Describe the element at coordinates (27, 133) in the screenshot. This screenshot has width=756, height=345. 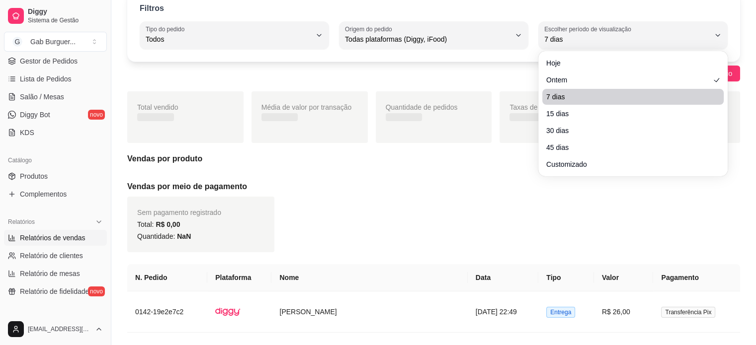
I see `span: KDS` at that location.